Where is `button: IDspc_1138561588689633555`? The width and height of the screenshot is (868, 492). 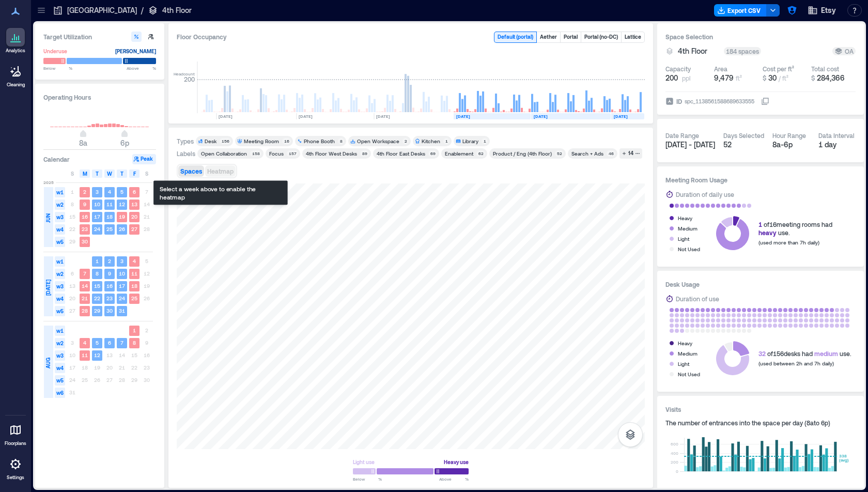
button: IDspc_1138561588689633555 is located at coordinates (765, 101).